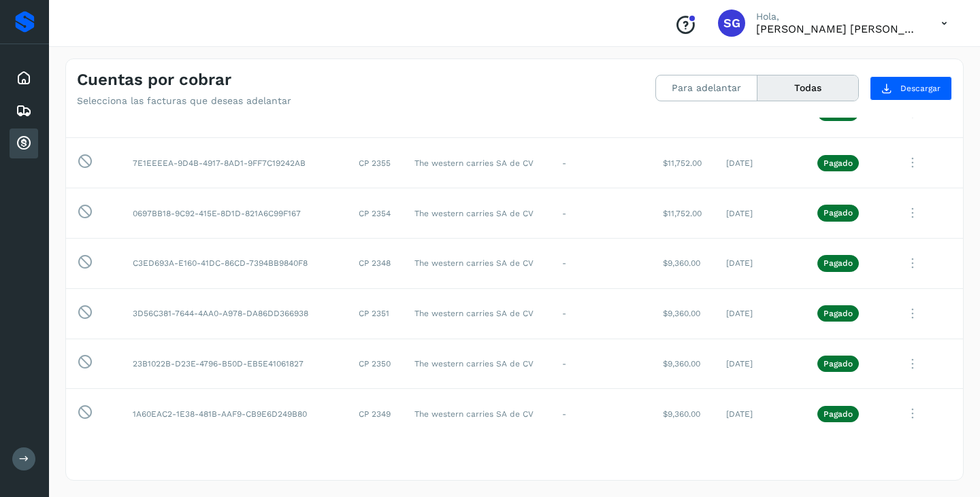 This screenshot has height=497, width=980. What do you see at coordinates (235, 414) in the screenshot?
I see `td: 1A60EAC2-1E38-481B-AAF9-CB9E6D249B80` at bounding box center [235, 414].